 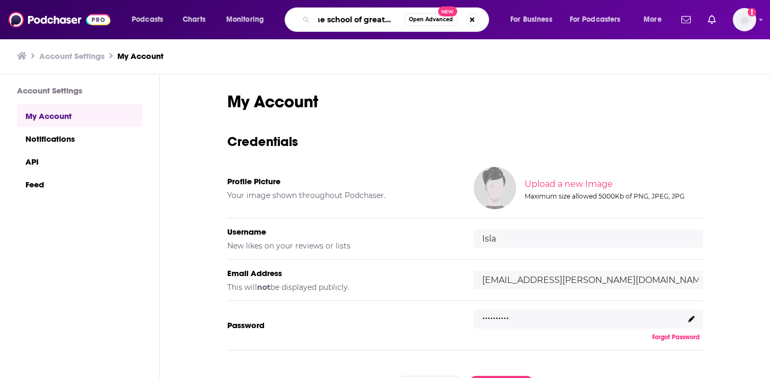 What do you see at coordinates (263, 287) in the screenshot?
I see `b: not` at bounding box center [263, 287].